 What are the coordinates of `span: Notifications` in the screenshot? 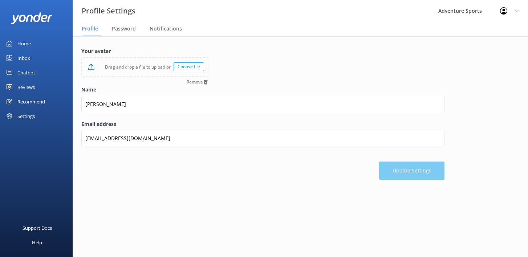 It's located at (166, 29).